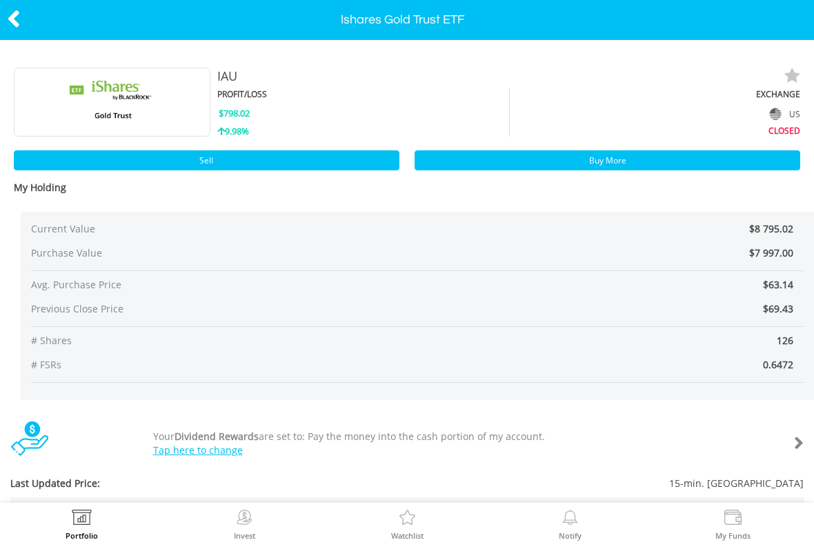 The height and width of the screenshot is (549, 814). I want to click on span: $69.43, so click(778, 308).